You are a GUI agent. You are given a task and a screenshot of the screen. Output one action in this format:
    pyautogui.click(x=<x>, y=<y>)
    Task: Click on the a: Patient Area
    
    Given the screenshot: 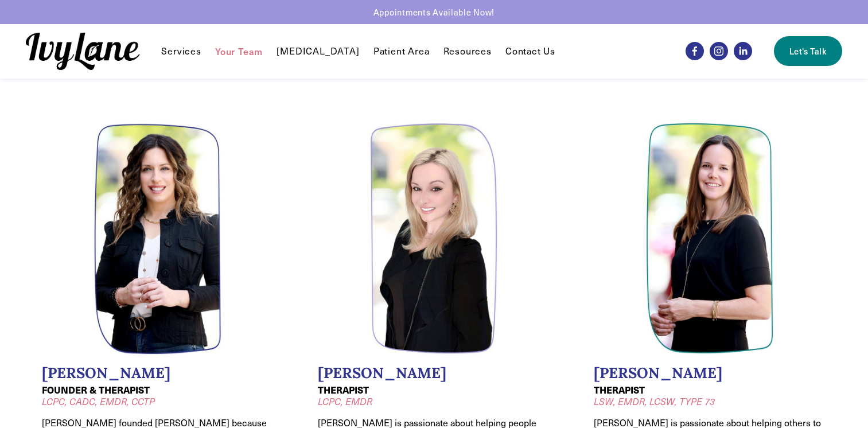 What is the action you would take?
    pyautogui.click(x=402, y=51)
    